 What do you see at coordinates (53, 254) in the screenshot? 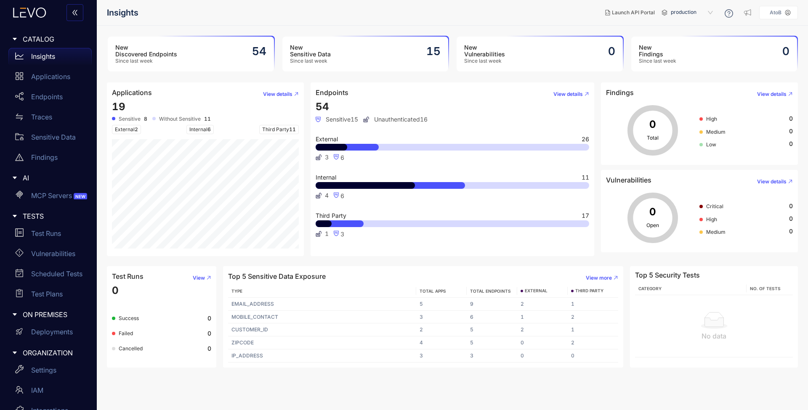
I see `p: Vulnerabilities` at bounding box center [53, 254].